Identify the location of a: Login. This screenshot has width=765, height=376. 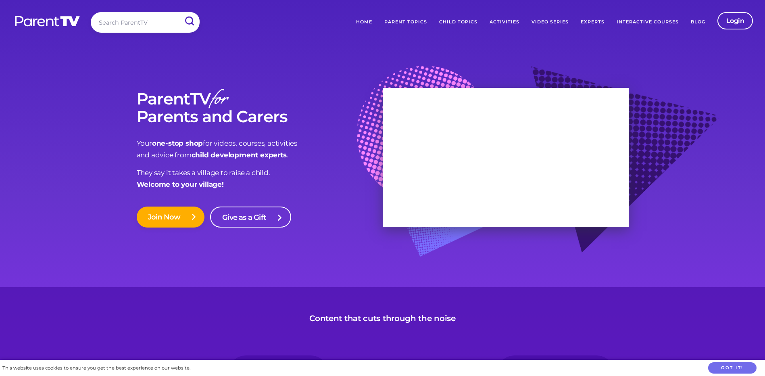
(736, 21).